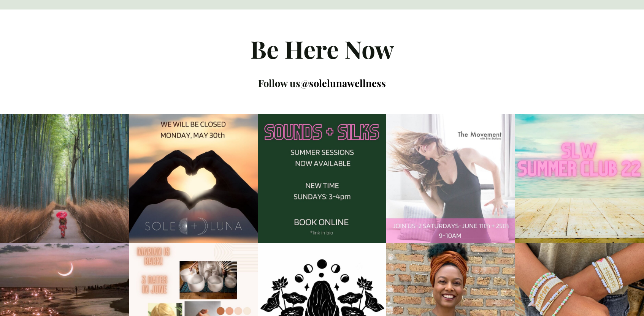 Image resolution: width=644 pixels, height=316 pixels. Describe the element at coordinates (451, 178) in the screenshot. I see `img: SLW is thrilled to welcome BACK The Movement with Erin Stutland! ✨Saturday June 11 9am-10am AND S...` at that location.